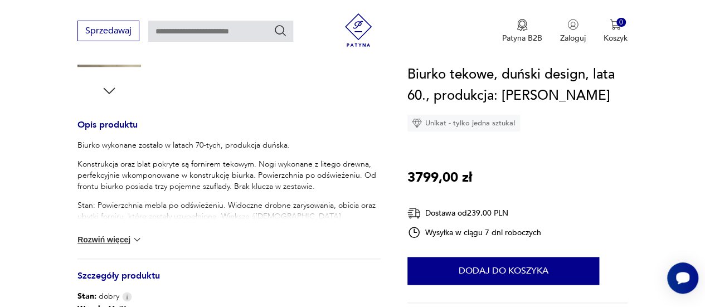 The height and width of the screenshot is (307, 705). What do you see at coordinates (127, 297) in the screenshot?
I see `img: Info icon` at bounding box center [127, 297].